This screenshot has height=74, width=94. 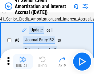 I want to click on span: # 8, so click(x=17, y=40).